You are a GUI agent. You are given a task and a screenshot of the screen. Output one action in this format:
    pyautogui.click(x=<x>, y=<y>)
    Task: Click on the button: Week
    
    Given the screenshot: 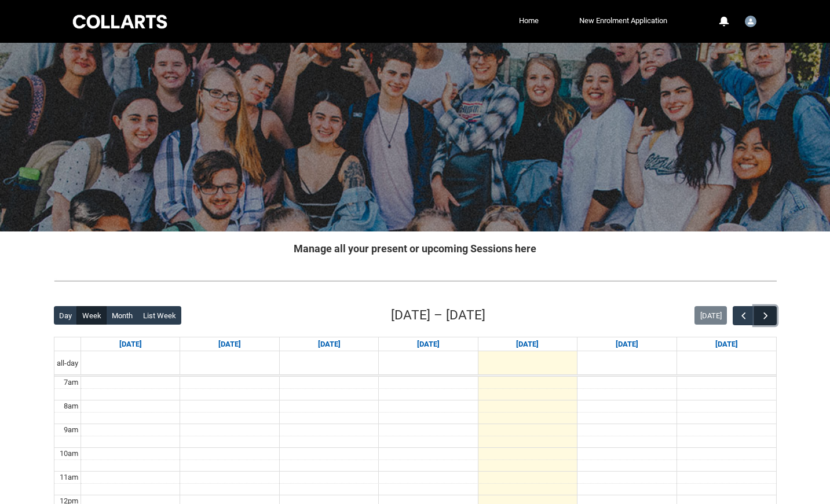 What is the action you would take?
    pyautogui.click(x=91, y=315)
    